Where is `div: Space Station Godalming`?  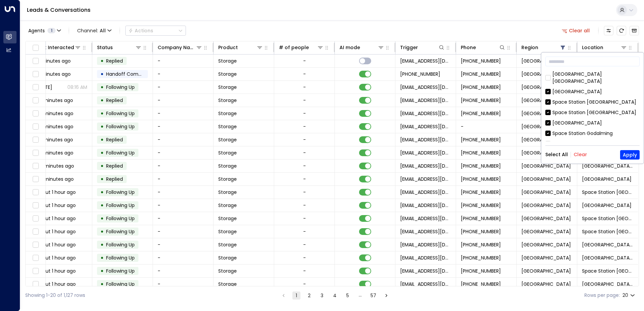 div: Space Station Godalming is located at coordinates (593, 133).